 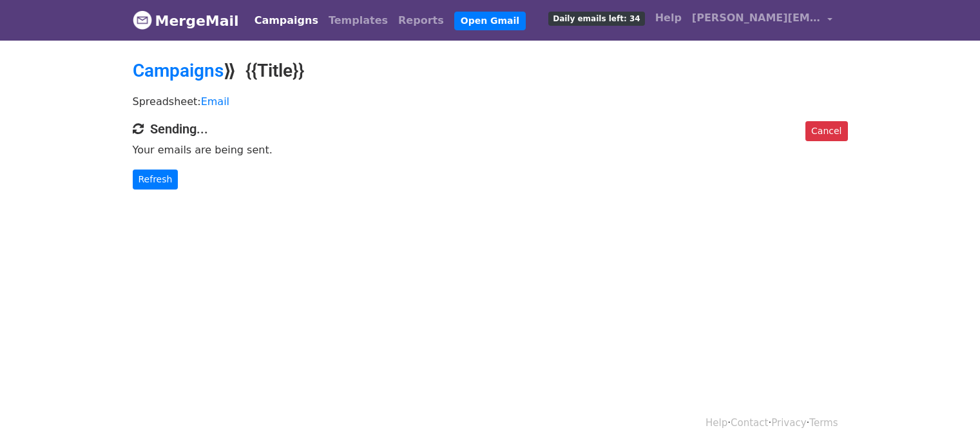 I want to click on a: Templates, so click(x=359, y=20).